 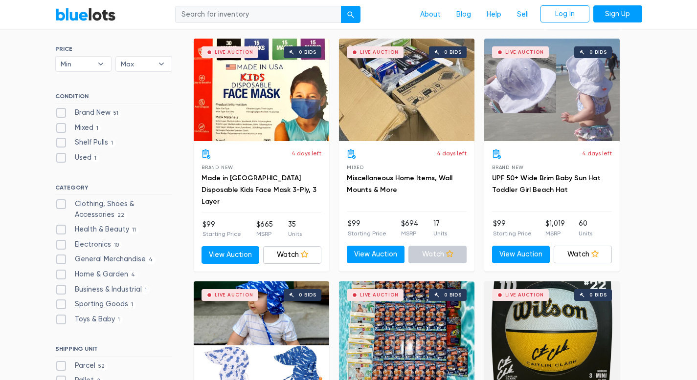 What do you see at coordinates (494, 15) in the screenshot?
I see `a: Help` at bounding box center [494, 15].